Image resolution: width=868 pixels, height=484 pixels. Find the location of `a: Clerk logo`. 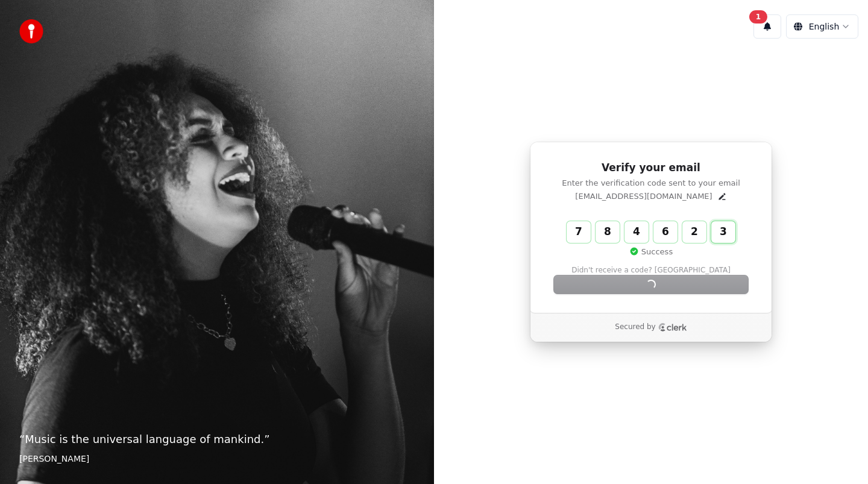

a: Clerk logo is located at coordinates (672, 327).